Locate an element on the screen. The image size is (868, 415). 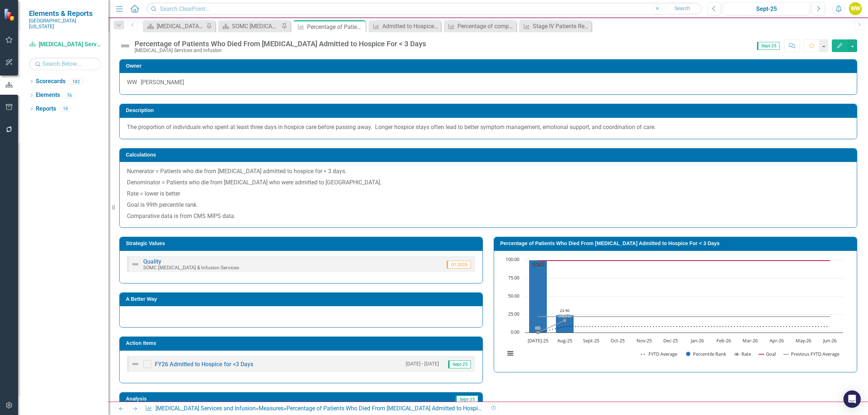
button: Show Percentile Rank is located at coordinates (706, 354).